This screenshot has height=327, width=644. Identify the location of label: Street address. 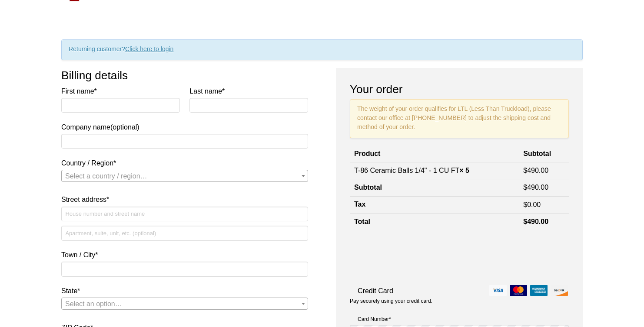
(185, 199).